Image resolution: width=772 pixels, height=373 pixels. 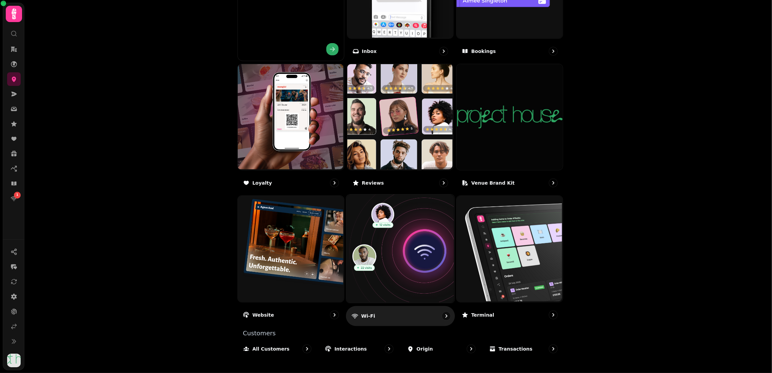 What do you see at coordinates (400, 128) in the screenshot?
I see `a: ReviewsReviews` at bounding box center [400, 128].